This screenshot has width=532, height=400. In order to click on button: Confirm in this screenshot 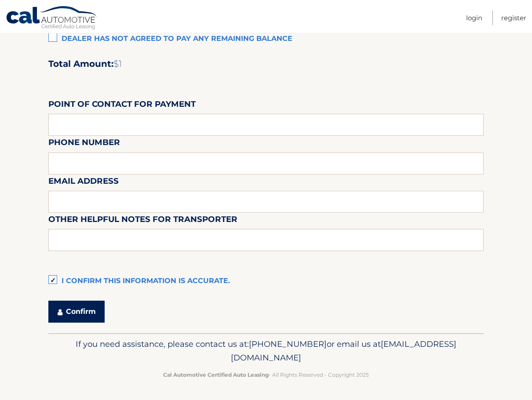, I will do `click(77, 311)`.